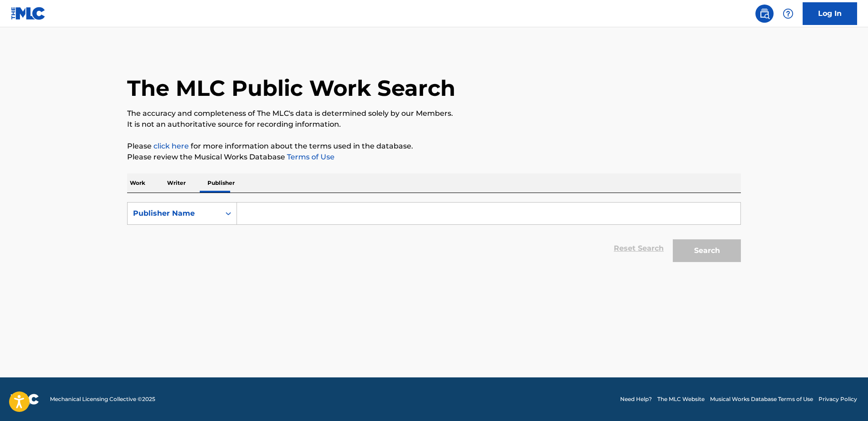  What do you see at coordinates (636, 399) in the screenshot?
I see `a: Need Help?` at bounding box center [636, 399].